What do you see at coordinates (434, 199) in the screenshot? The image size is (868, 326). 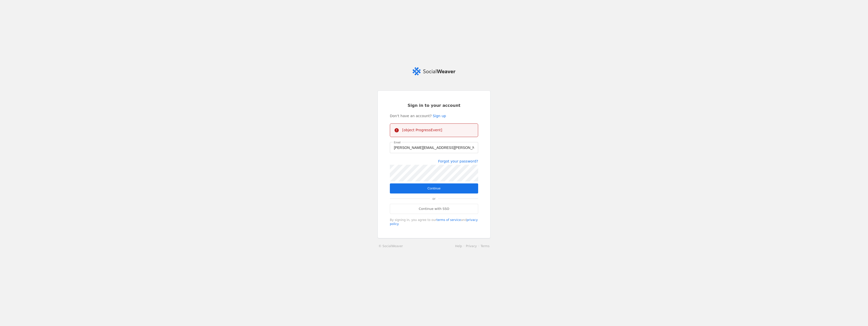 I see `span: or` at bounding box center [434, 199].